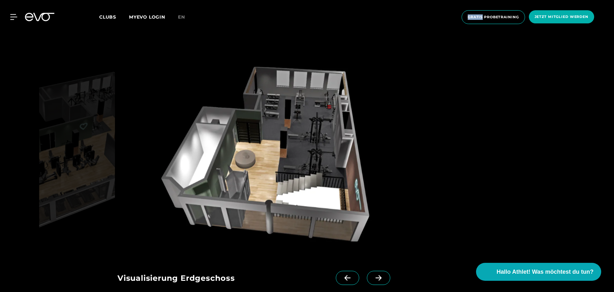 This screenshot has height=292, width=614. I want to click on div: Visualisierung Erdgeschoss, so click(227, 278).